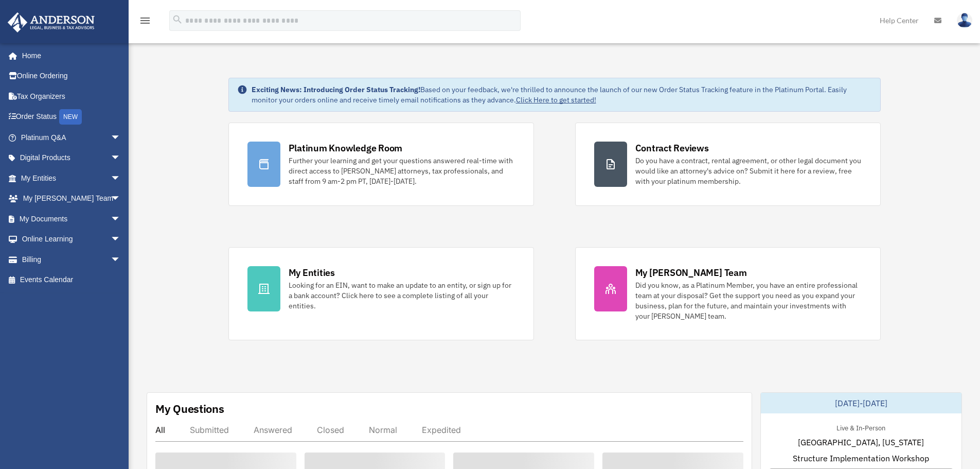 Image resolution: width=980 pixels, height=469 pixels. Describe the element at coordinates (312, 273) in the screenshot. I see `div: My Entities` at that location.